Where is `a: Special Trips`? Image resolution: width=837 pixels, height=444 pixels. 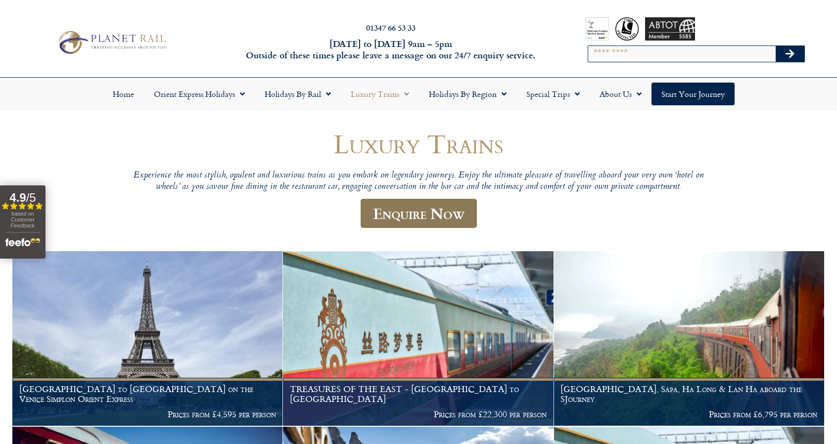 a: Special Trips is located at coordinates (553, 94).